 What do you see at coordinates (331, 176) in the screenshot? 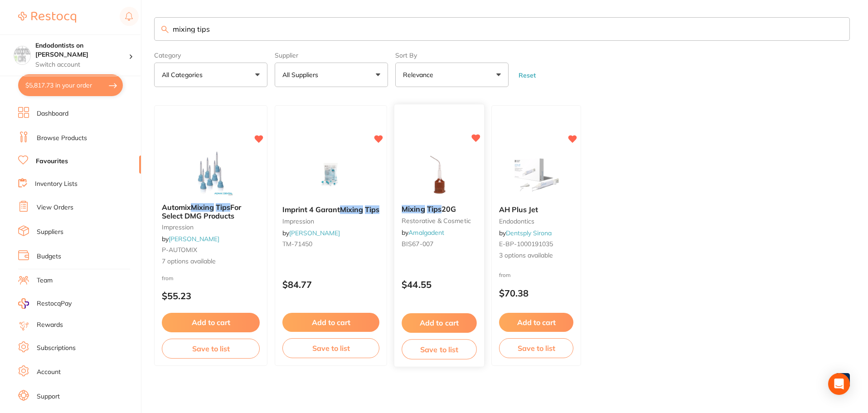
I see `img: Imprint 4 Garant Mixing Tips` at bounding box center [331, 176].